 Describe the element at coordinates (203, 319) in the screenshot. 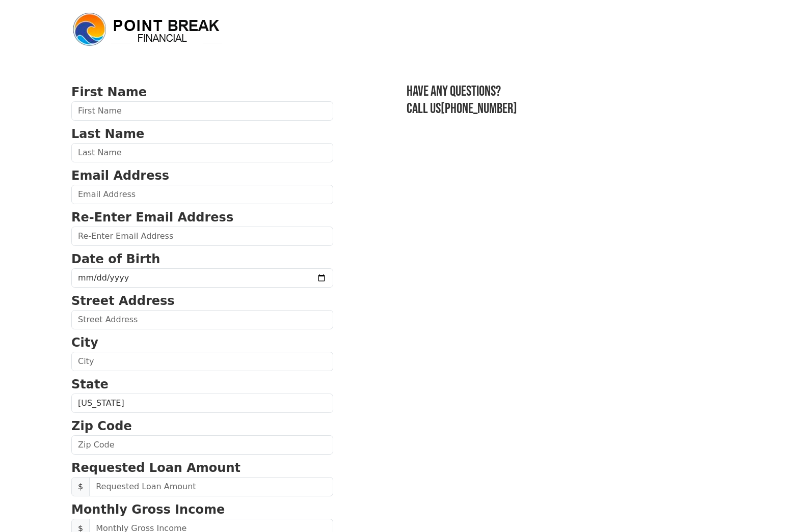

I see `input: Street Address` at that location.